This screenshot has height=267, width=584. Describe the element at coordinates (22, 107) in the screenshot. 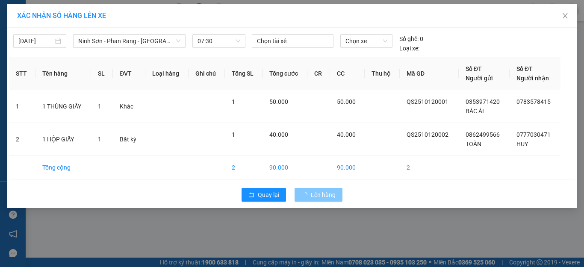

I see `td: 1` at that location.